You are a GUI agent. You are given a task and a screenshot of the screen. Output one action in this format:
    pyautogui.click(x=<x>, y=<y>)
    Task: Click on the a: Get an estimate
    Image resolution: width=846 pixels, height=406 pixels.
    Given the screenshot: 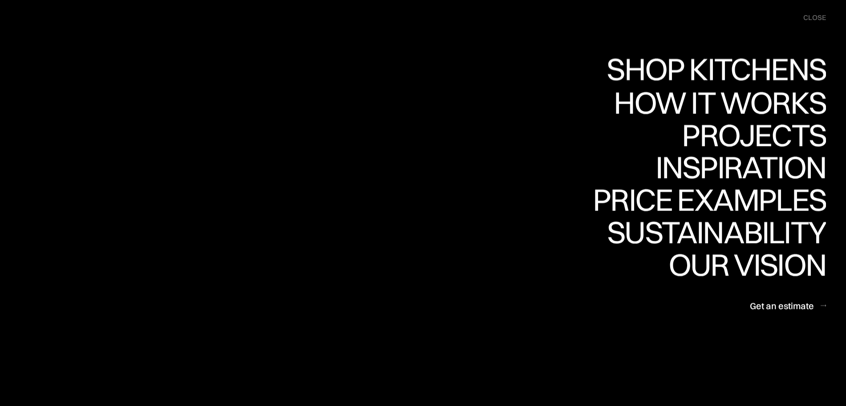 What is the action you would take?
    pyautogui.click(x=788, y=305)
    